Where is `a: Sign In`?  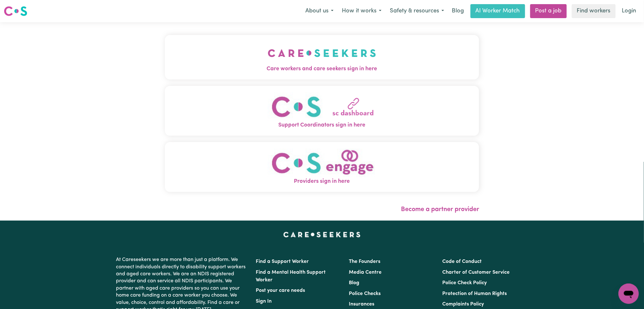
a: Sign In is located at coordinates (264, 301).